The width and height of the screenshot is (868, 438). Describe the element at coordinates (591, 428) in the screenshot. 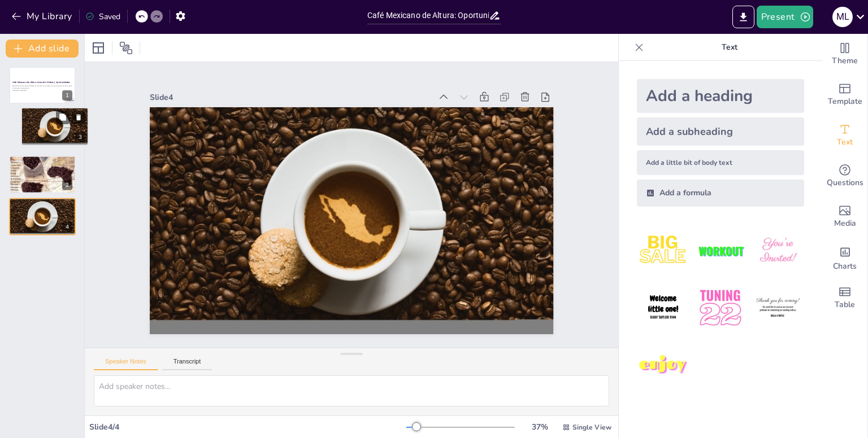

I see `span: Single View` at that location.